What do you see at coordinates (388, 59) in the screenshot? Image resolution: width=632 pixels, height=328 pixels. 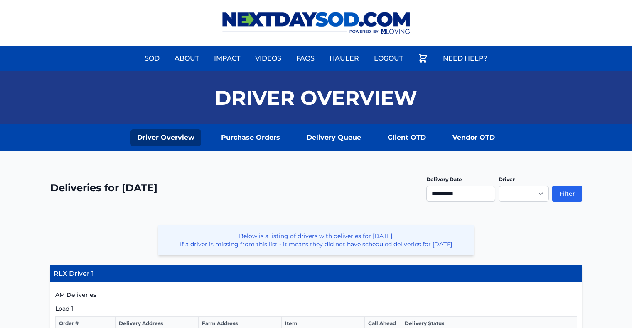 I see `a: Logout` at bounding box center [388, 59].